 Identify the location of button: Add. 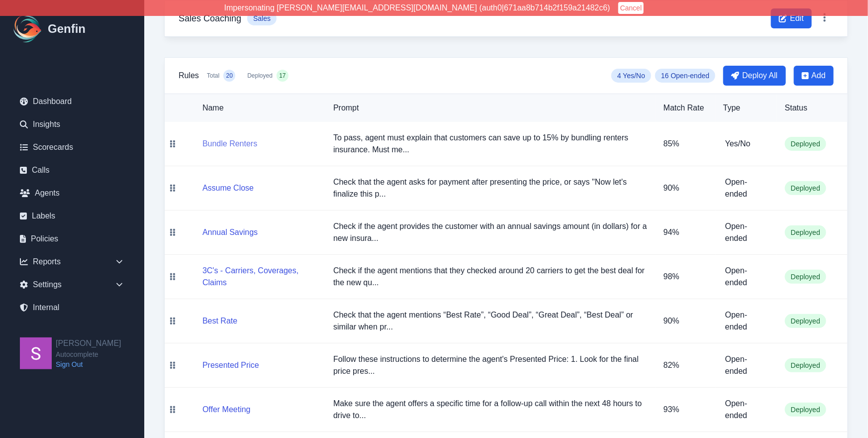
(813, 76).